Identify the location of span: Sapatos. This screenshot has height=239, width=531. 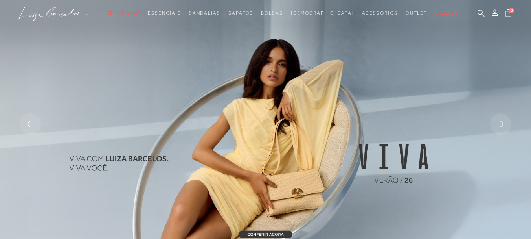
(241, 13).